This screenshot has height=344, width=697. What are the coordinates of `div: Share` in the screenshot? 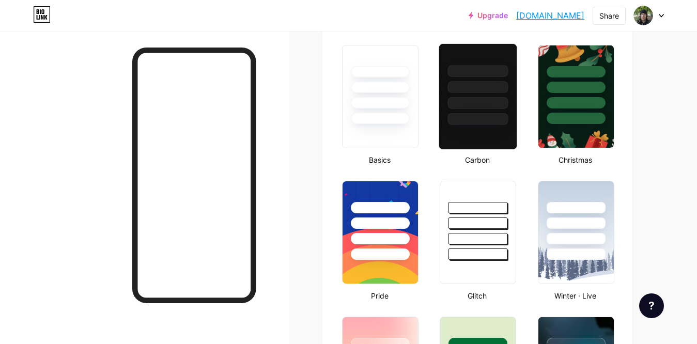 It's located at (609, 16).